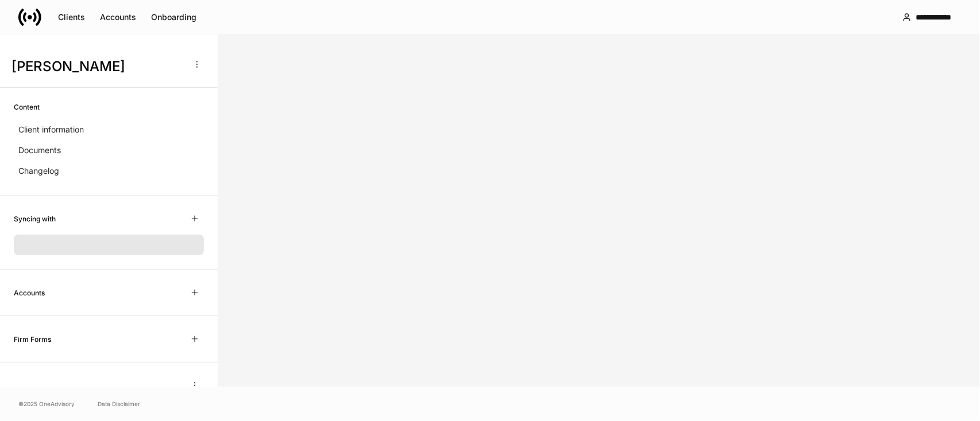 This screenshot has height=421, width=980. What do you see at coordinates (26, 107) in the screenshot?
I see `h6: Content` at bounding box center [26, 107].